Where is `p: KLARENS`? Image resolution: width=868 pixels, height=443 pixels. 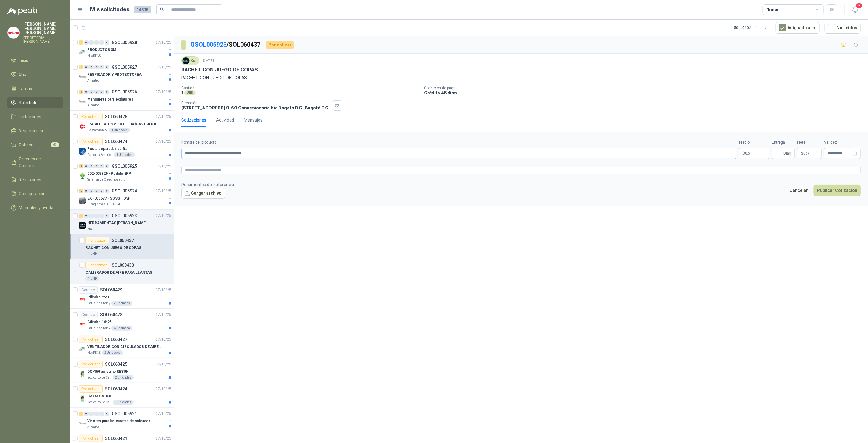 p: KLARENS is located at coordinates (94, 56).